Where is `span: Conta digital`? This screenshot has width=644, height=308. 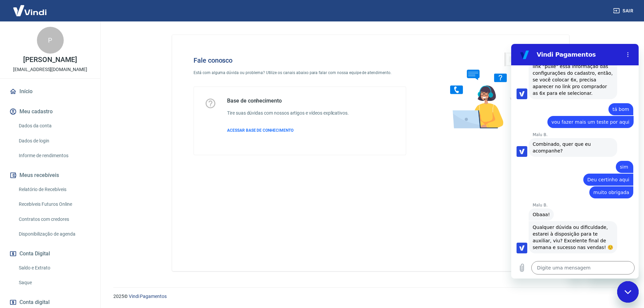 span: Conta digital is located at coordinates (35, 302).